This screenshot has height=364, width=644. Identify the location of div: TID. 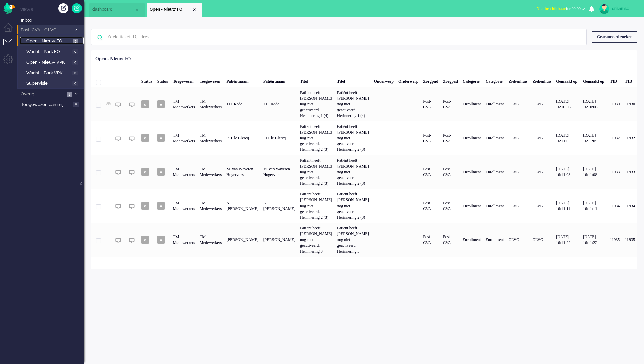
(630, 80).